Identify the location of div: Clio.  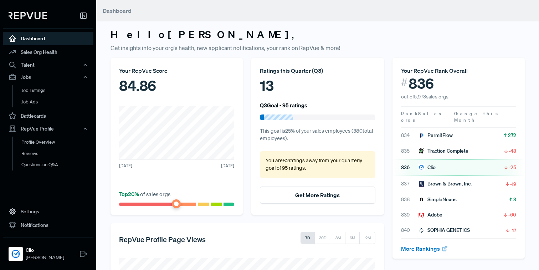
(427, 167).